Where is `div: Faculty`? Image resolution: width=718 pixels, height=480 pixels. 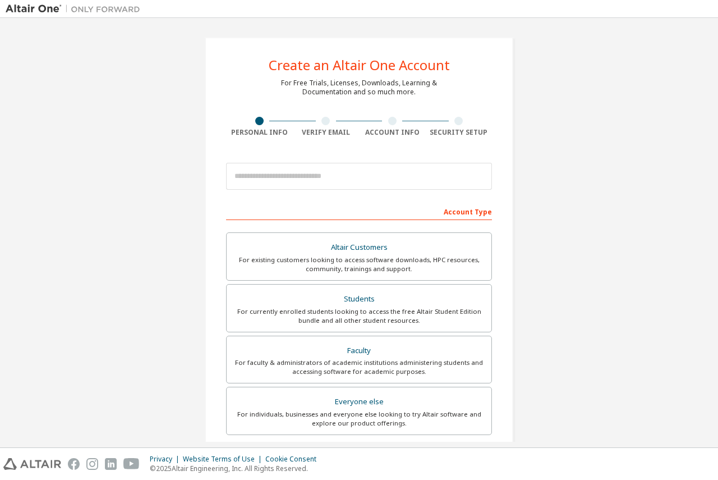 div: Faculty is located at coordinates (359, 351).